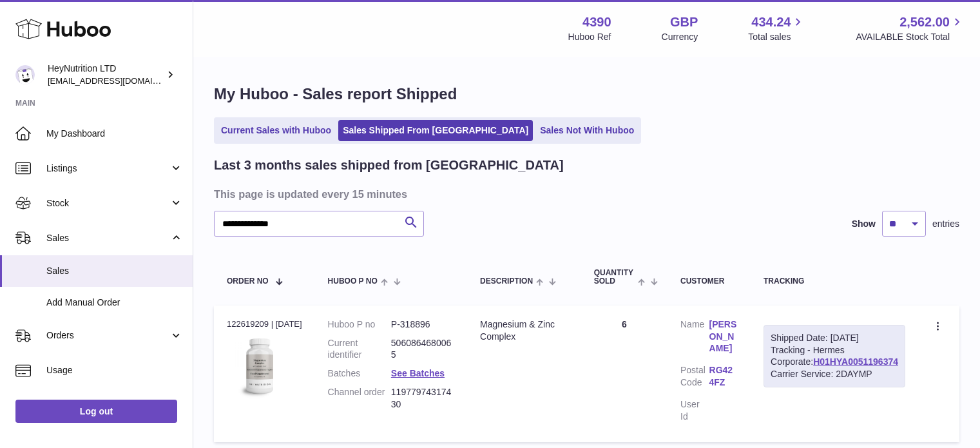 The image size is (980, 448). Describe the element at coordinates (694, 338) in the screenshot. I see `dt: Name` at that location.